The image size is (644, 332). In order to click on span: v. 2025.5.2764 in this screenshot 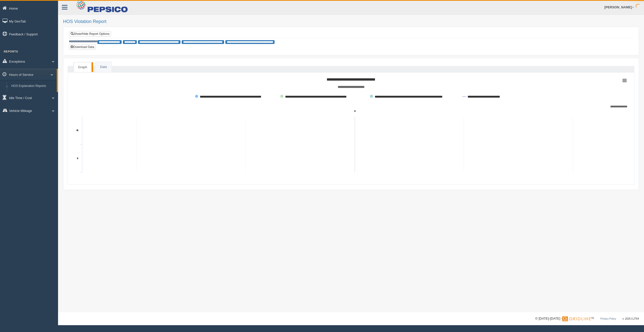, I will do `click(630, 318)`.